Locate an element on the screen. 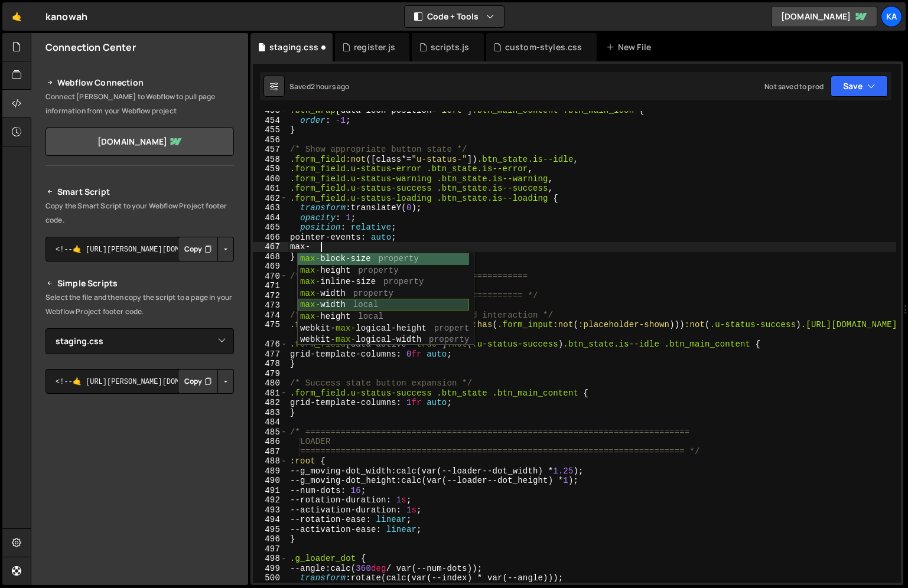 Image resolution: width=908 pixels, height=588 pixels. div: 485 is located at coordinates (270, 432).